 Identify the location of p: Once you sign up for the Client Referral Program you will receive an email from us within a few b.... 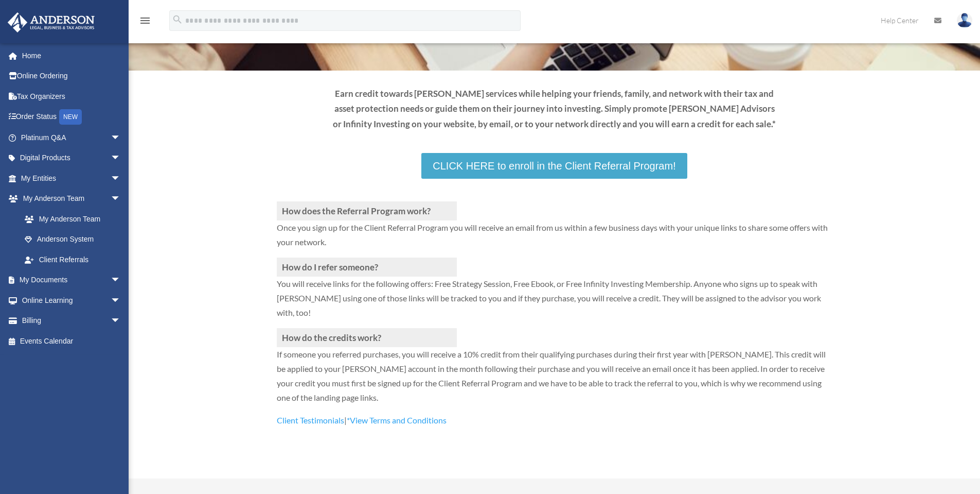
(555, 239).